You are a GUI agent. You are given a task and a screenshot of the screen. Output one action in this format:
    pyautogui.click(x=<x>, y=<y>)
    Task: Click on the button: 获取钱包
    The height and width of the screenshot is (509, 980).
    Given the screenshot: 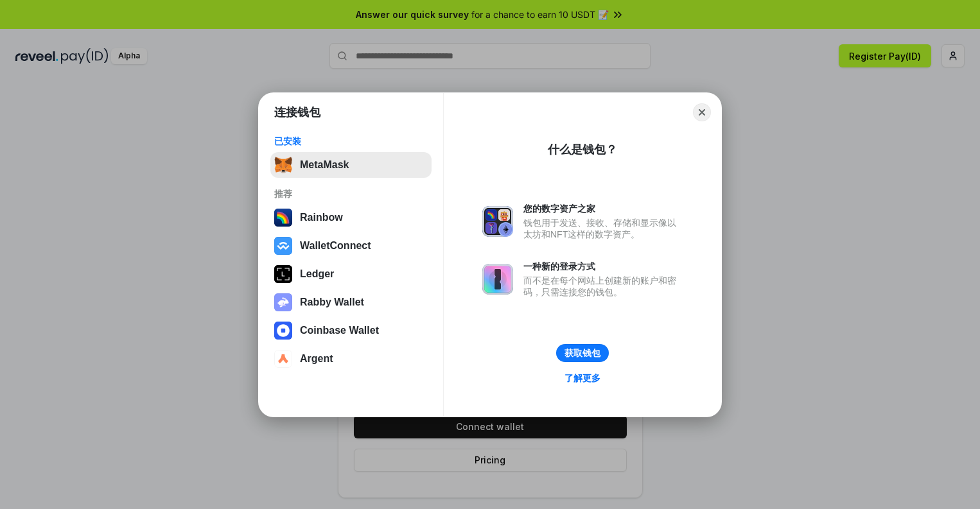 What is the action you would take?
    pyautogui.click(x=583, y=353)
    